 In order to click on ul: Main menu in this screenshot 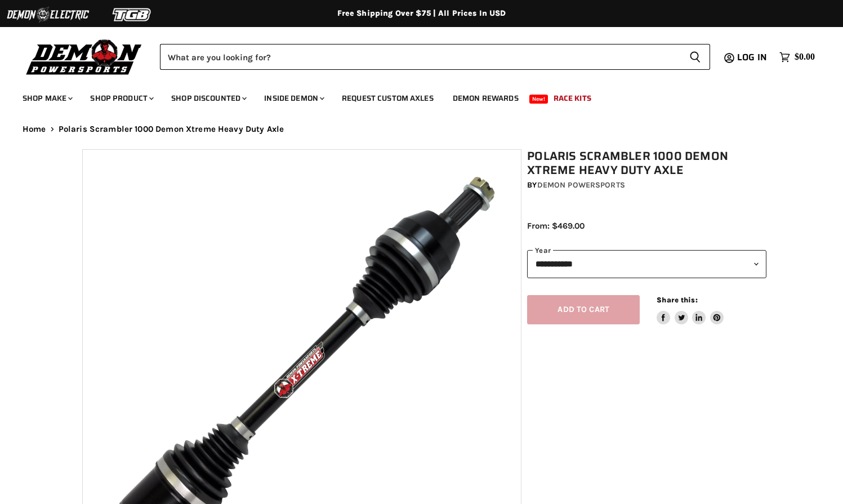, I will do `click(412, 96)`.